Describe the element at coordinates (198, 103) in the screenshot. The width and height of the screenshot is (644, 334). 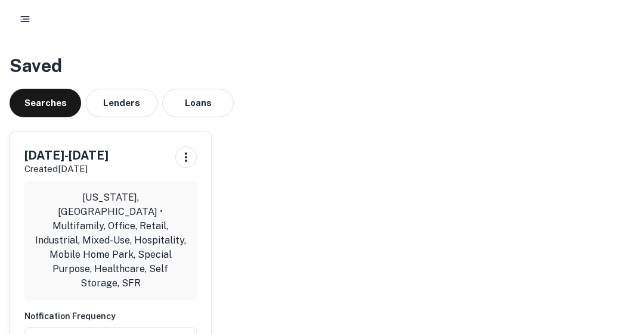
I see `button: Loans` at that location.